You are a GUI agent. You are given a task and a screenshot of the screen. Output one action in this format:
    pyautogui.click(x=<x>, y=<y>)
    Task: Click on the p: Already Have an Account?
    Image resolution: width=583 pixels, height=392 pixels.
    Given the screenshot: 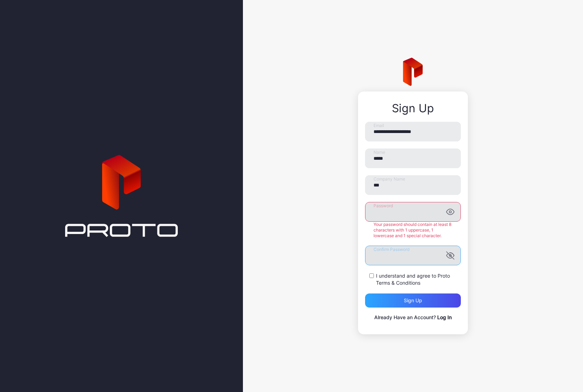 What is the action you would take?
    pyautogui.click(x=413, y=318)
    